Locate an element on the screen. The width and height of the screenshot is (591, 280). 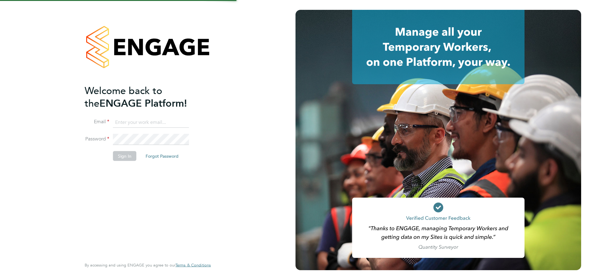
h2: ENGAGE Platform! is located at coordinates (145, 97).